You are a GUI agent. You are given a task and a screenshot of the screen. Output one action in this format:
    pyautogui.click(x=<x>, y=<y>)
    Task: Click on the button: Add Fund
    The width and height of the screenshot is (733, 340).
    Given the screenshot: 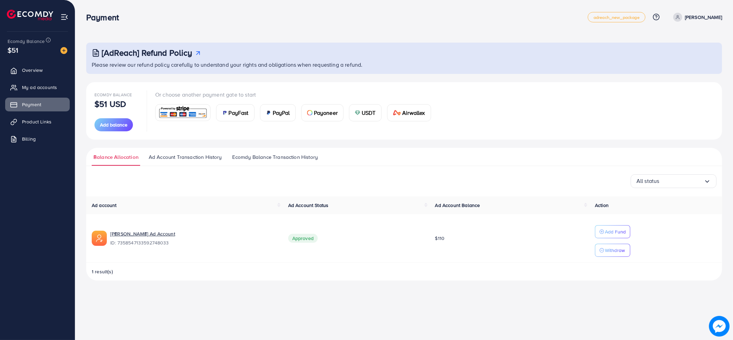 What is the action you would take?
    pyautogui.click(x=613, y=232)
    